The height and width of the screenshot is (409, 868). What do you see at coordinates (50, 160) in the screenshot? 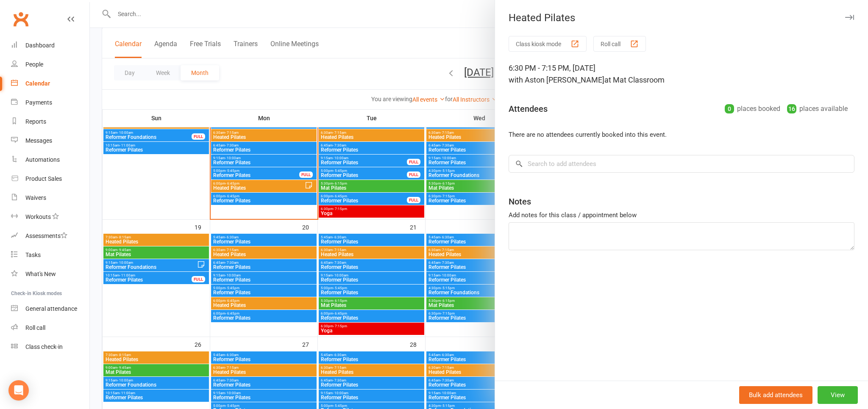
I see `a: Automations` at bounding box center [50, 160].